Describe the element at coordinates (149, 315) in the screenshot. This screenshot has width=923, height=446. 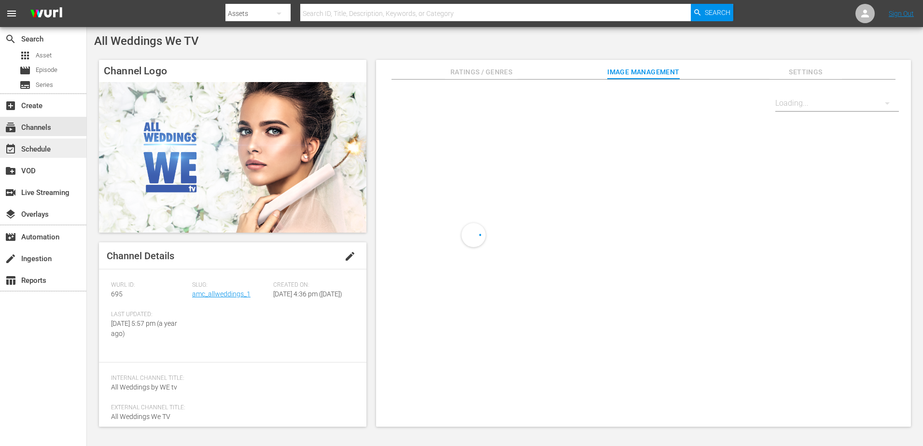
I see `span: Last Updated:` at that location.